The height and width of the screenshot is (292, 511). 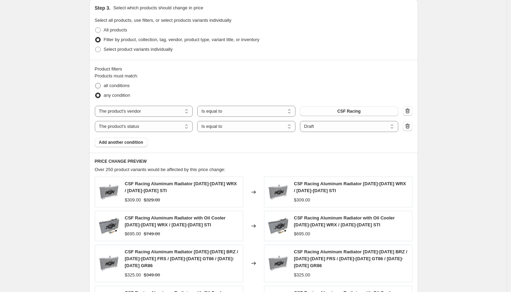 What do you see at coordinates (163, 20) in the screenshot?
I see `span: Select all products, use filters, or select products variants individually` at bounding box center [163, 20].